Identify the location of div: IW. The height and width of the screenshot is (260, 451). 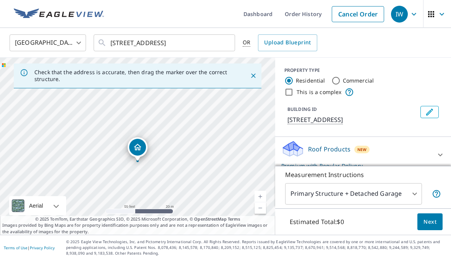
(399, 14).